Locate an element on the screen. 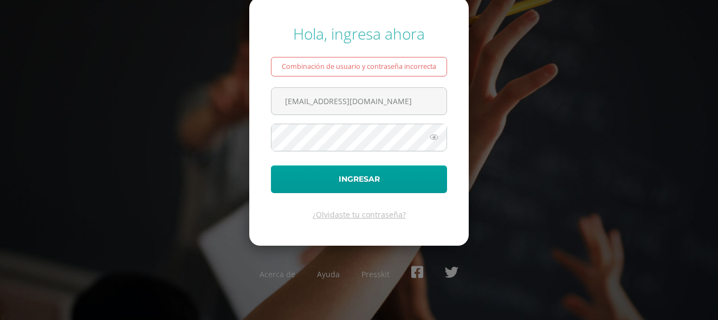 The height and width of the screenshot is (320, 718). a: Presskit is located at coordinates (375, 274).